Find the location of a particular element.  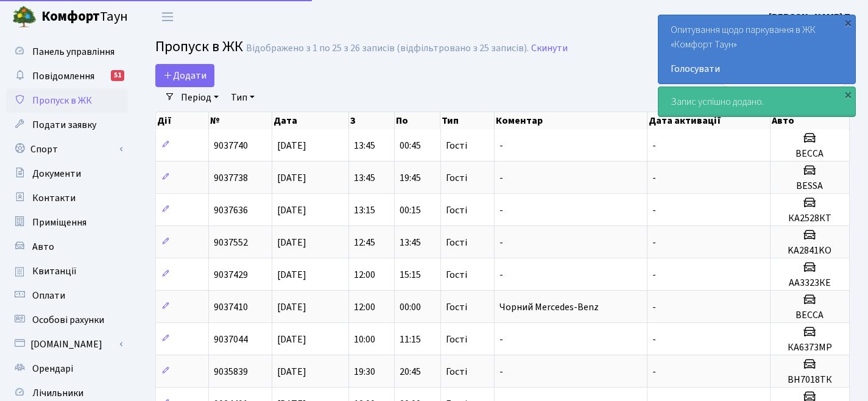

a: Спорт is located at coordinates (67, 149).